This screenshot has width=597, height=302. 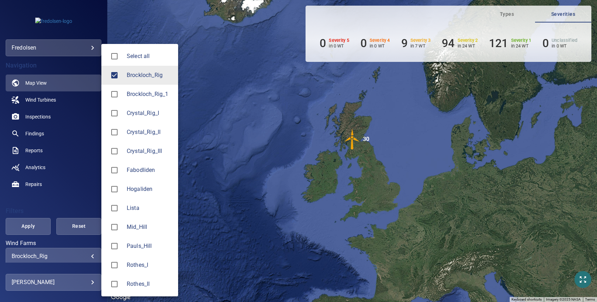 What do you see at coordinates (150, 246) in the screenshot?
I see `div: Wind Farms Pauls_Hill` at bounding box center [150, 246].